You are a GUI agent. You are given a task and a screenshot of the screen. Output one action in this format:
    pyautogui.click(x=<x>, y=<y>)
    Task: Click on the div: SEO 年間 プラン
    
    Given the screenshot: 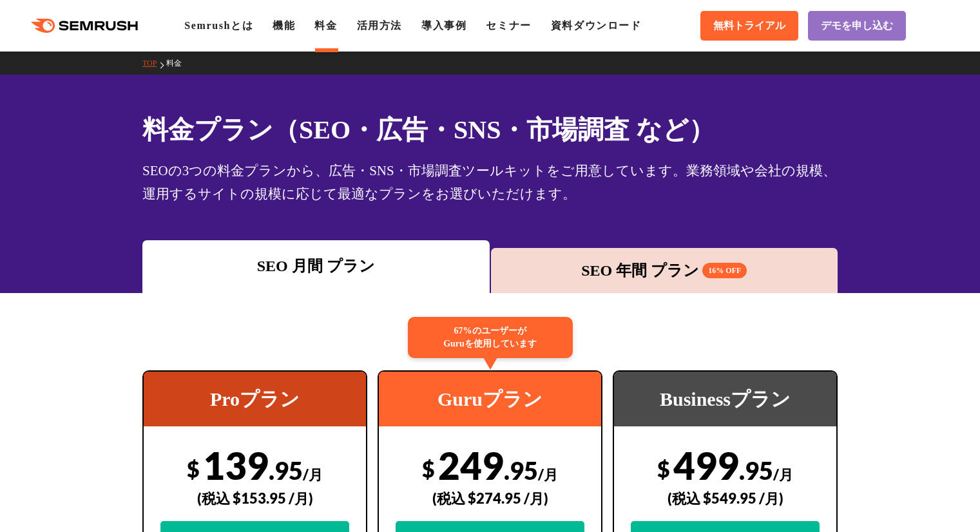 What is the action you would take?
    pyautogui.click(x=664, y=271)
    